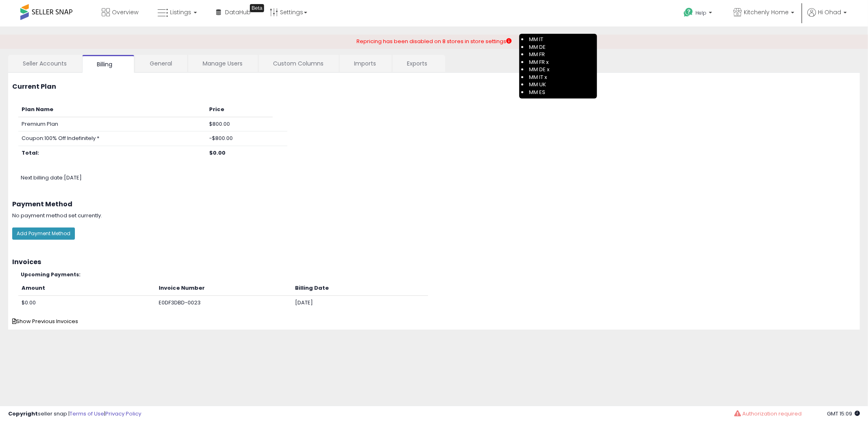  Describe the element at coordinates (299, 64) in the screenshot. I see `a: Custom Columns` at that location.